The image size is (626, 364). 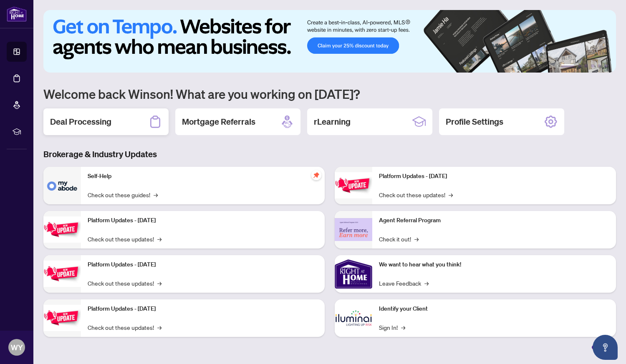 I want to click on p: Agent Referral Program, so click(x=494, y=220).